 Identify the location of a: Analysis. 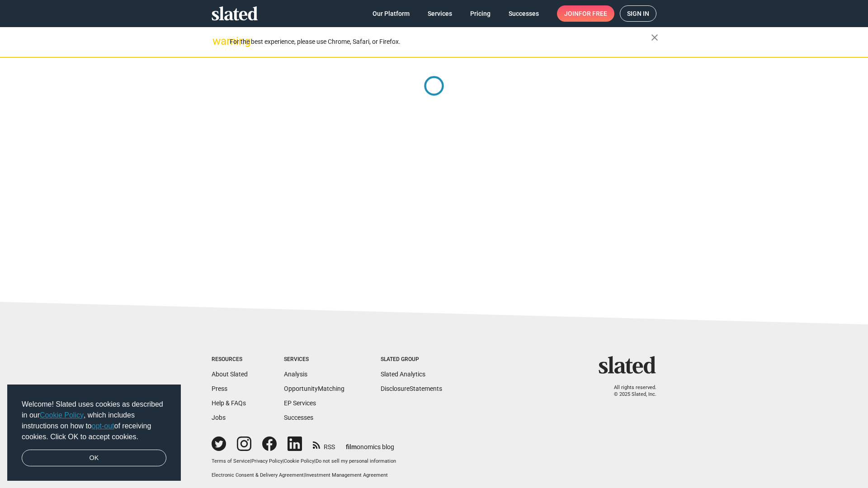
(295, 374).